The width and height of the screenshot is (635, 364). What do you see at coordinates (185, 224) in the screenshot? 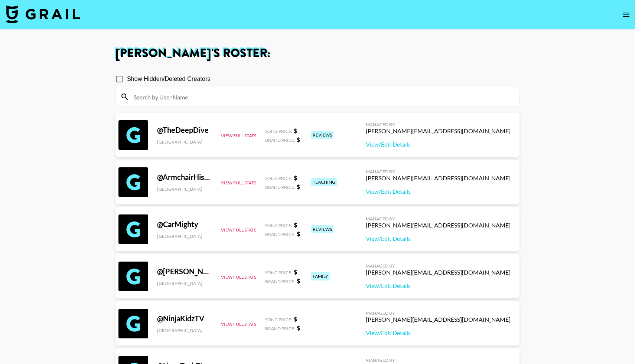
I see `div: @ CarMighty` at bounding box center [185, 224].